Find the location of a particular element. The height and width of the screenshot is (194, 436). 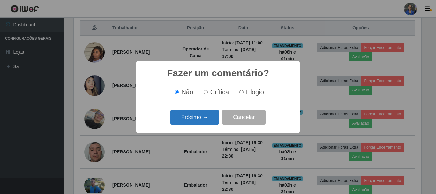

input: Não is located at coordinates (177, 92).